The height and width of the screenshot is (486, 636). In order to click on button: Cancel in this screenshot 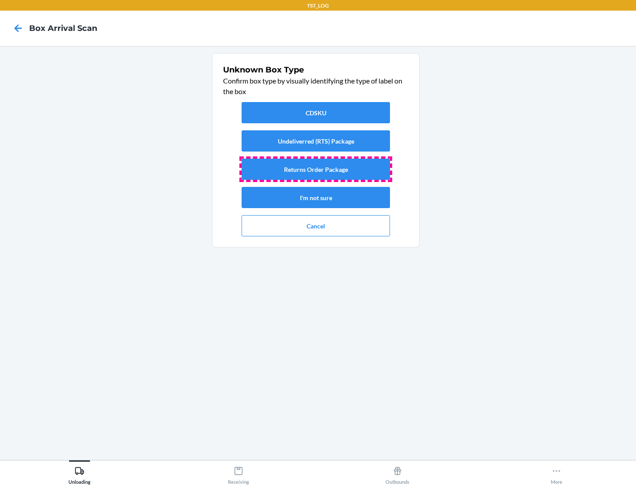, I will do `click(316, 226)`.